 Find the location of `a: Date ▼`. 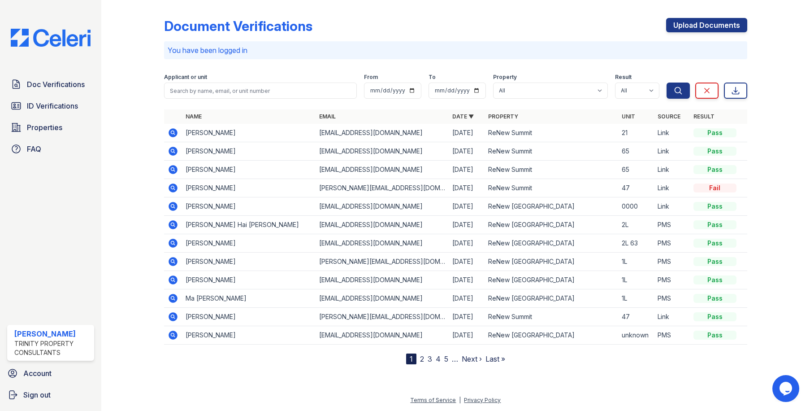

a: Date ▼ is located at coordinates (463, 116).